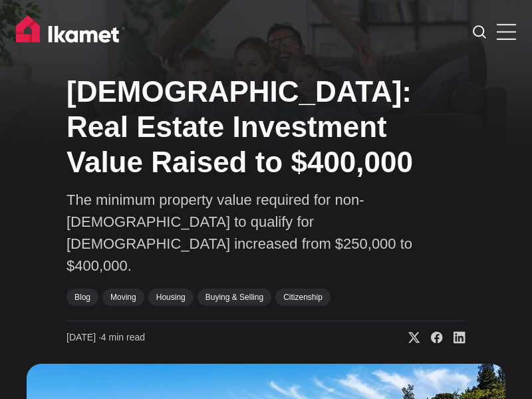 The height and width of the screenshot is (399, 532). Describe the element at coordinates (105, 338) in the screenshot. I see `time: 4 min read` at that location.